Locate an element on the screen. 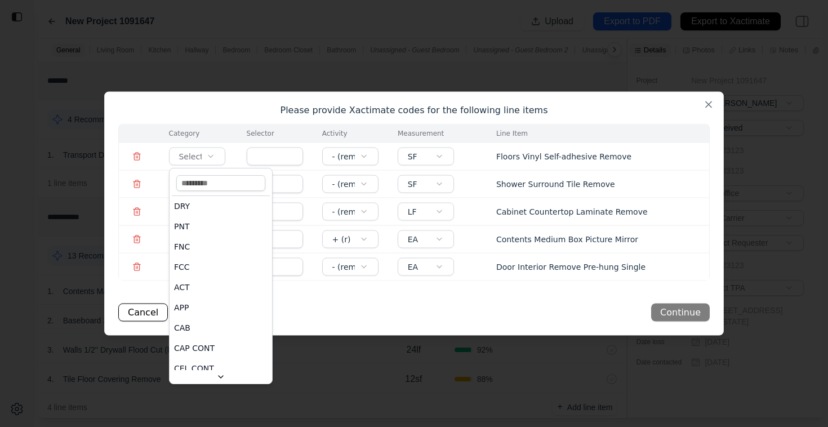 The height and width of the screenshot is (427, 828). span: FNC is located at coordinates (182, 247).